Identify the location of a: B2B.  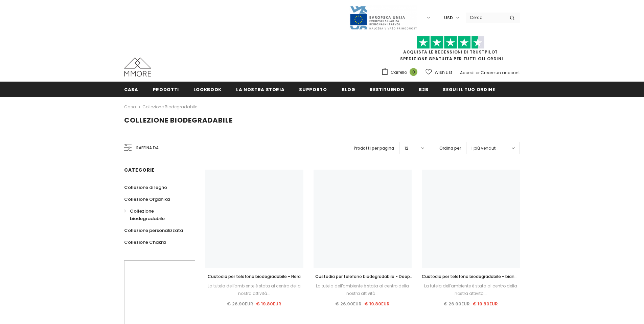
(423, 89).